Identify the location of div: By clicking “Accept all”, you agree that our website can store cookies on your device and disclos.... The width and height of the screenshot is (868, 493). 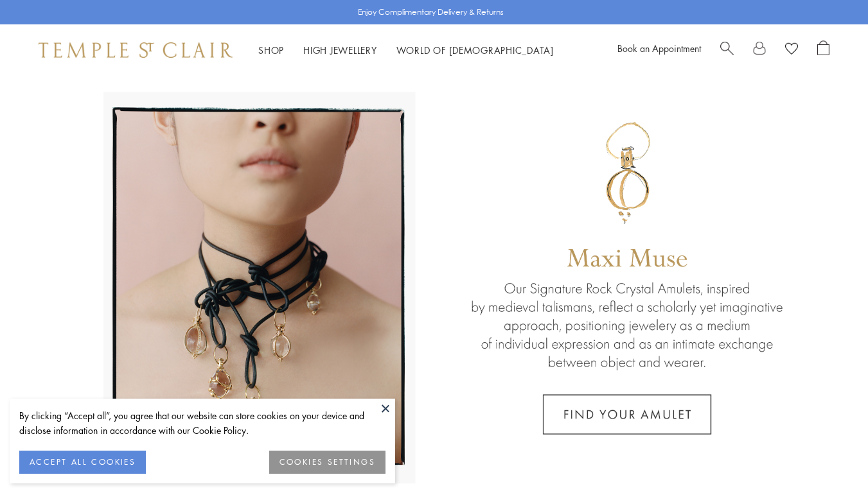
(202, 423).